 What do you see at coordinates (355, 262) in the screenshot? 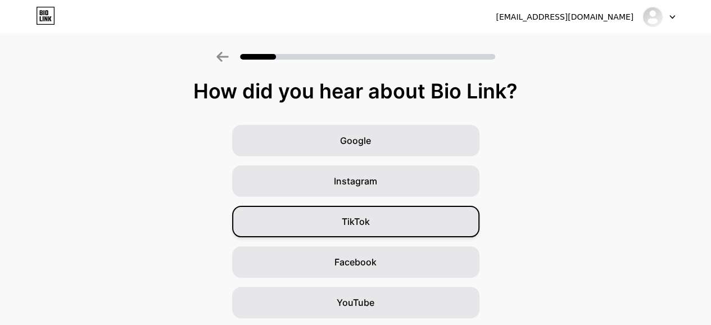
I see `span: Facebook` at bounding box center [355, 262].